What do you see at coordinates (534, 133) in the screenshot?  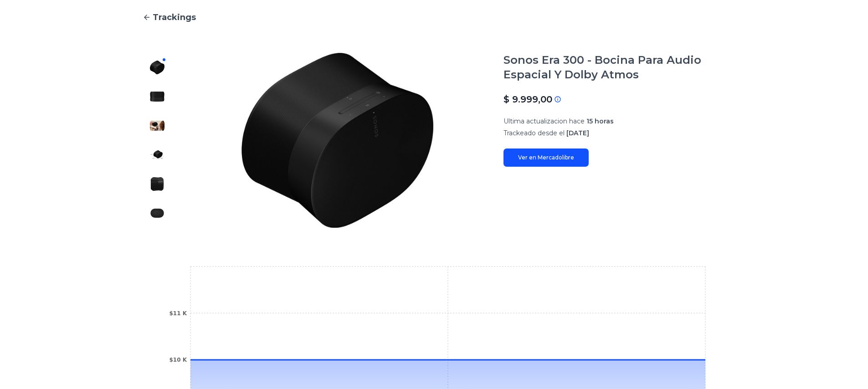 I see `span: Trackeado desde el` at bounding box center [534, 133].